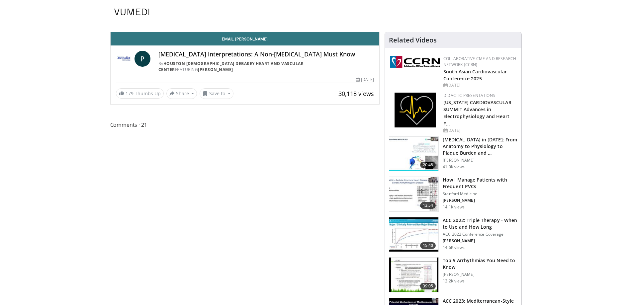 This screenshot has height=305, width=632. Describe the element at coordinates (182, 94) in the screenshot. I see `button: Share` at that location.